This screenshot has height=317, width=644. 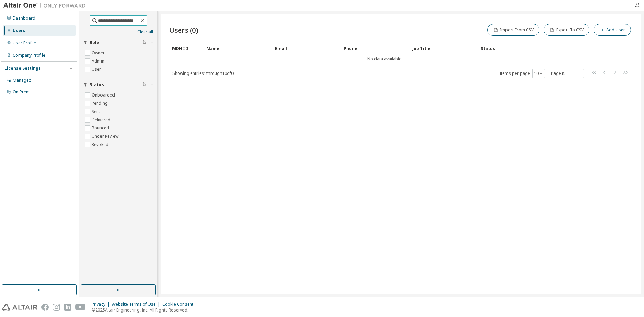 I want to click on div: Company Profile, so click(x=29, y=55).